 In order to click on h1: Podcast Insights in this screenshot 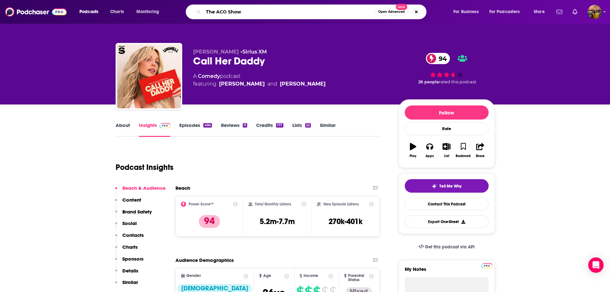, I will do `click(144, 167)`.